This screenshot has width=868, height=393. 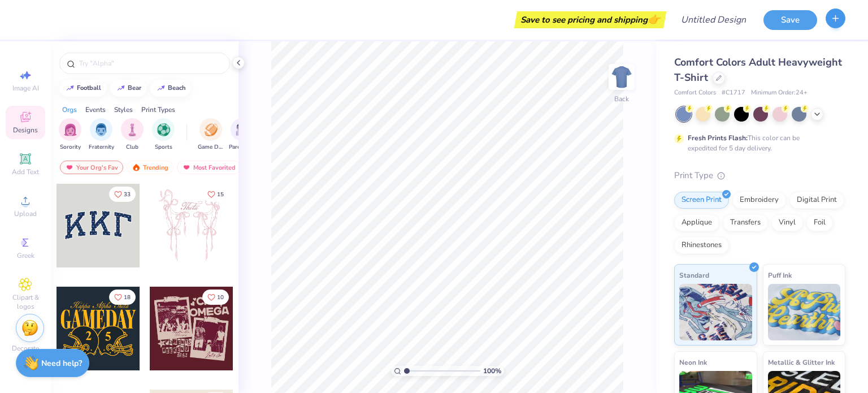 What do you see at coordinates (693, 362) in the screenshot?
I see `span: Neon Ink` at bounding box center [693, 362].